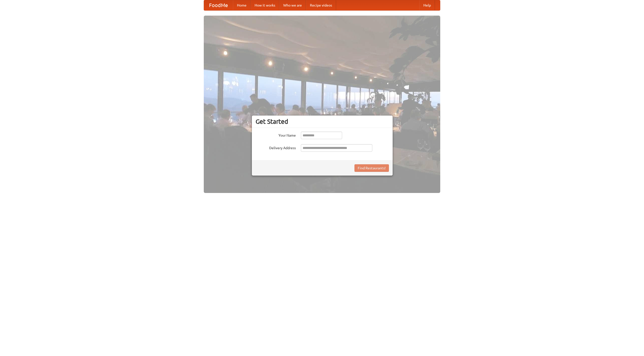 This screenshot has height=356, width=644. Describe the element at coordinates (371, 168) in the screenshot. I see `button: Find Restaurants!` at that location.